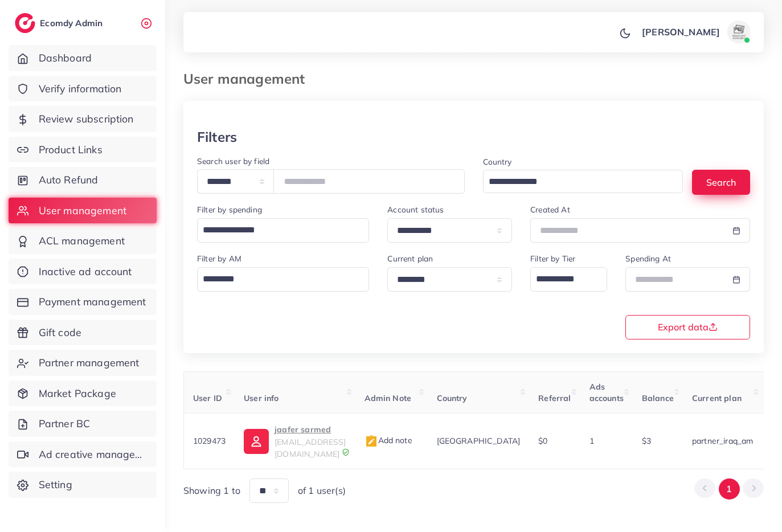 The width and height of the screenshot is (782, 532). What do you see at coordinates (82, 455) in the screenshot?
I see `a: Ad creative management` at bounding box center [82, 455].